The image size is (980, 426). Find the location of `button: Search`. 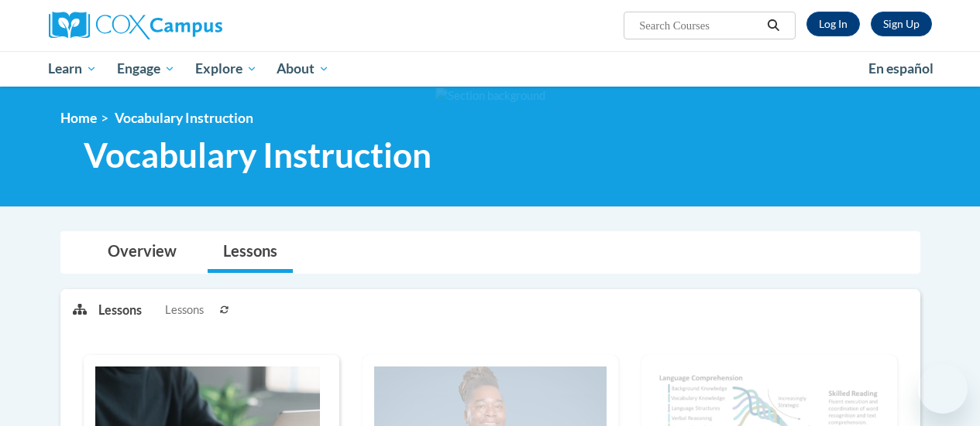

button: Search is located at coordinates (773, 26).